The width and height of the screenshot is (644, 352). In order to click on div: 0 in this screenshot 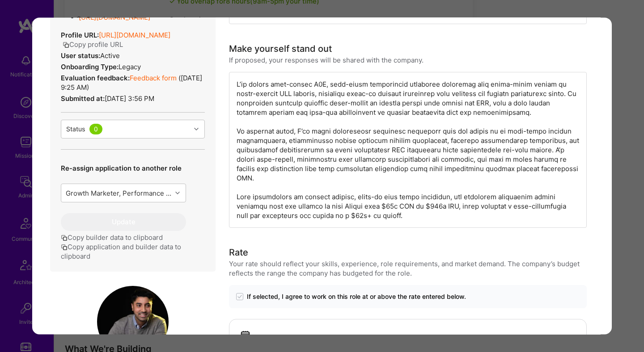, I will do `click(96, 129)`.